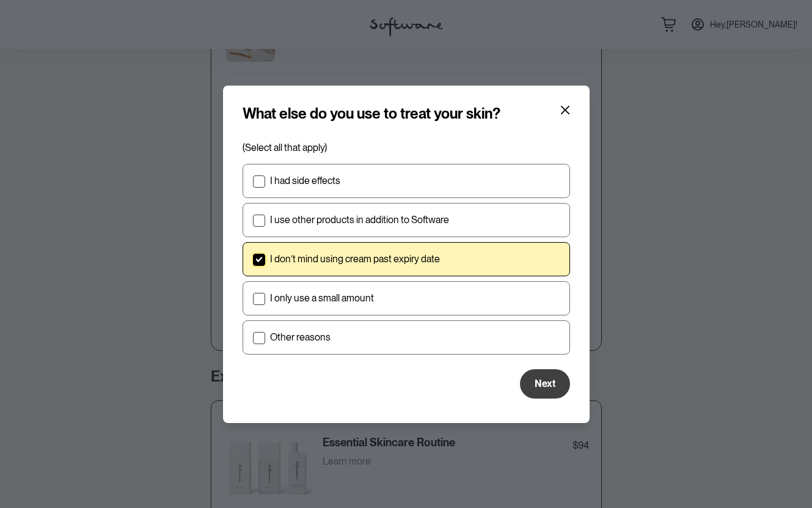 This screenshot has height=508, width=812. Describe the element at coordinates (545, 384) in the screenshot. I see `button: Next` at that location.